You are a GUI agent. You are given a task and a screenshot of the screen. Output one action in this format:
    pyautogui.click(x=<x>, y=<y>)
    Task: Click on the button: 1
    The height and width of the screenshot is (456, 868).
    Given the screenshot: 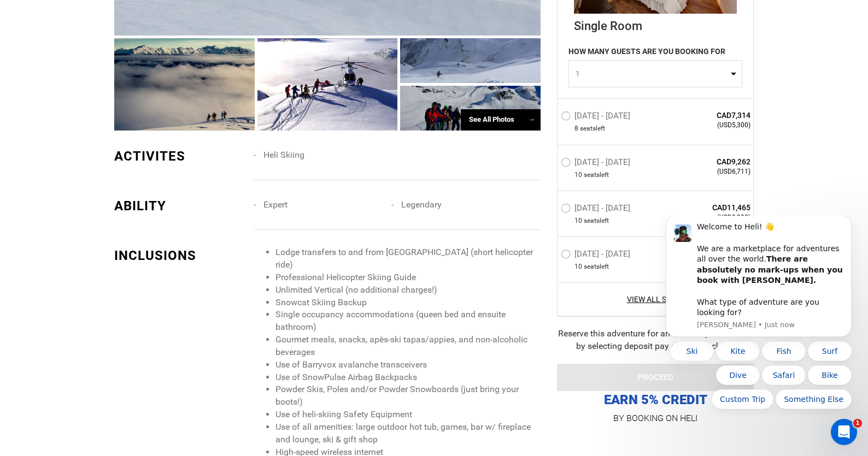 What is the action you would take?
    pyautogui.click(x=655, y=74)
    